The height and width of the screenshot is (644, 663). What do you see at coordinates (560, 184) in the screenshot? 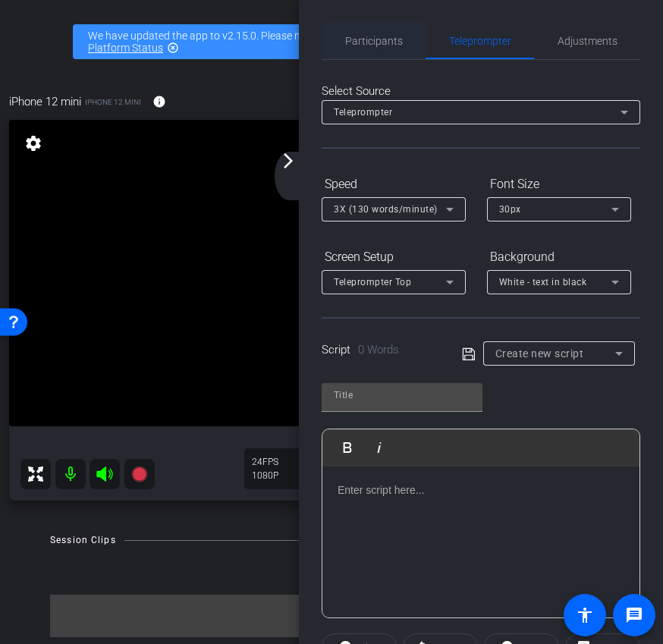
I see `div: Font Size` at bounding box center [560, 184].